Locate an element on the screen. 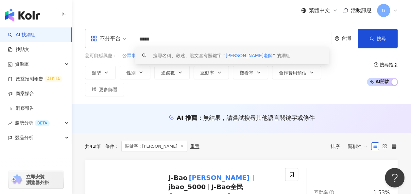 The image size is (411, 194). span: 您可能感興趣： is located at coordinates (101, 56).